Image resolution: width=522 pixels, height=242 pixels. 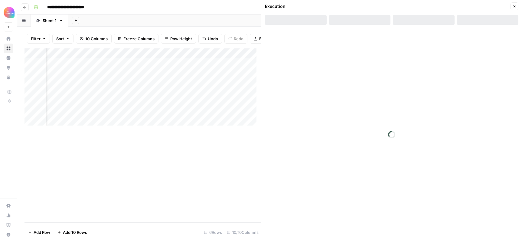 What do you see at coordinates (178, 39) in the screenshot?
I see `button: Row Height` at bounding box center [178, 39].